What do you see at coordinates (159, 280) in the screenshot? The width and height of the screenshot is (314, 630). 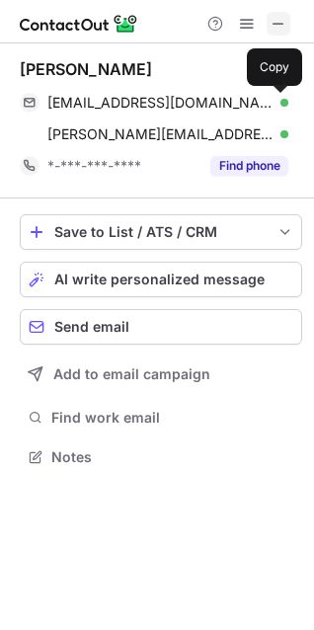 I see `span: AI write personalized message` at bounding box center [159, 280].